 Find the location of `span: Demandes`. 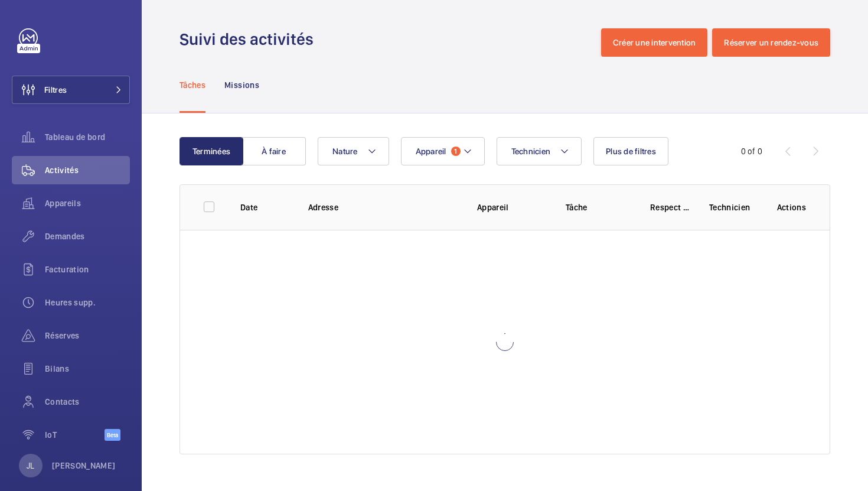

span: Demandes is located at coordinates (87, 236).